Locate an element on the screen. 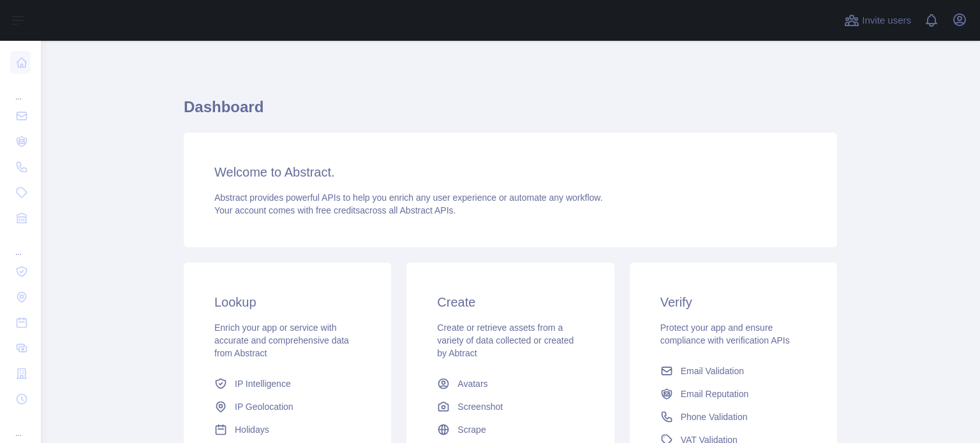 The width and height of the screenshot is (980, 443). a: IP Geolocation is located at coordinates (287, 407).